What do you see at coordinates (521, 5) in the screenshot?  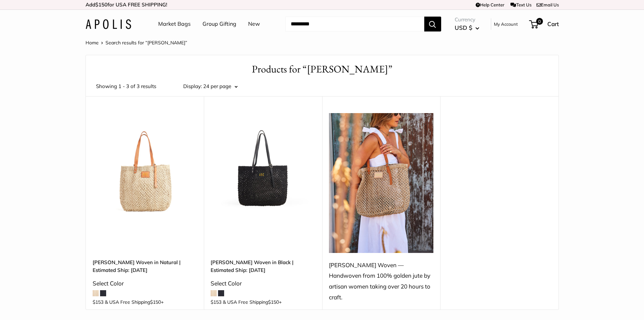 I see `a: Text Us` at bounding box center [521, 5].